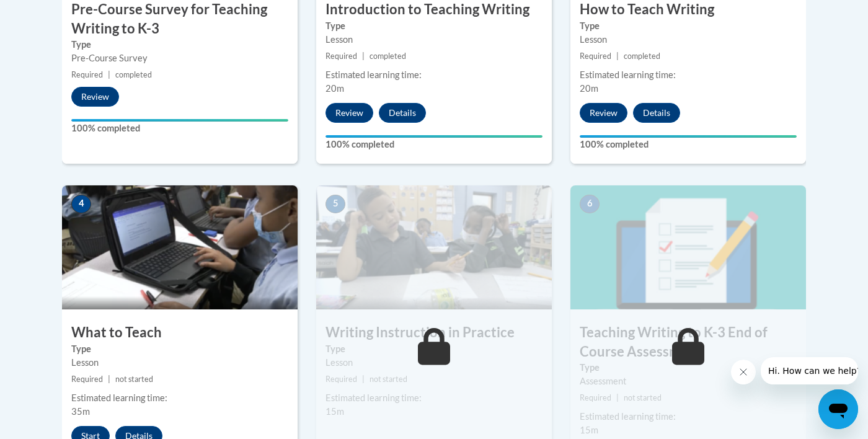  I want to click on h3: Teaching Writing to K-3 End of Course Assessment, so click(688, 342).